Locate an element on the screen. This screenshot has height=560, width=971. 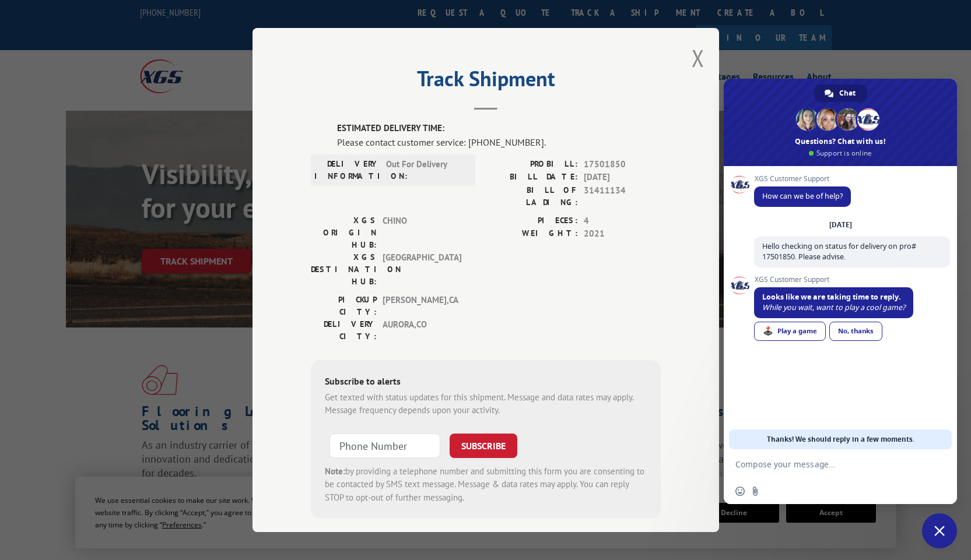
span: How can we be of help? is located at coordinates (803, 196).